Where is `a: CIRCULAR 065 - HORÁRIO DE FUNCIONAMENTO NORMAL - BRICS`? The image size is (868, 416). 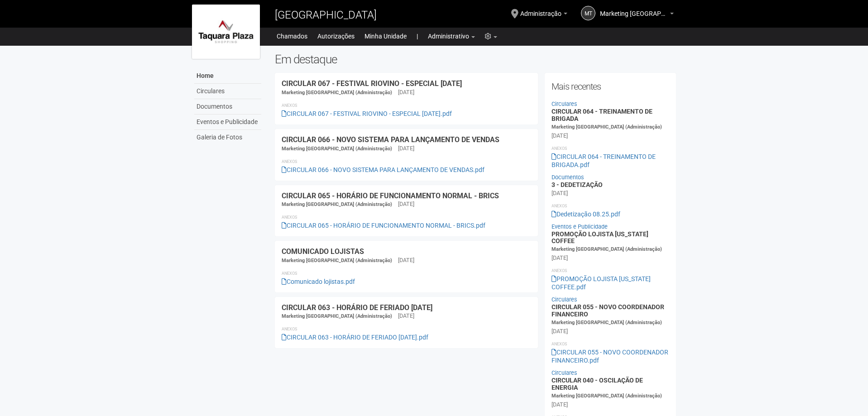
a: CIRCULAR 065 - HORÁRIO DE FUNCIONAMENTO NORMAL - BRICS is located at coordinates (390, 196).